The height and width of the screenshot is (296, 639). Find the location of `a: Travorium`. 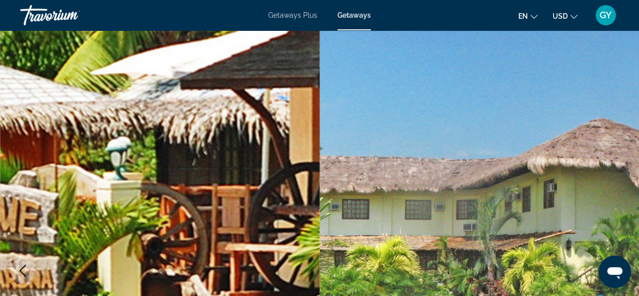

a: Travorium is located at coordinates (71, 15).